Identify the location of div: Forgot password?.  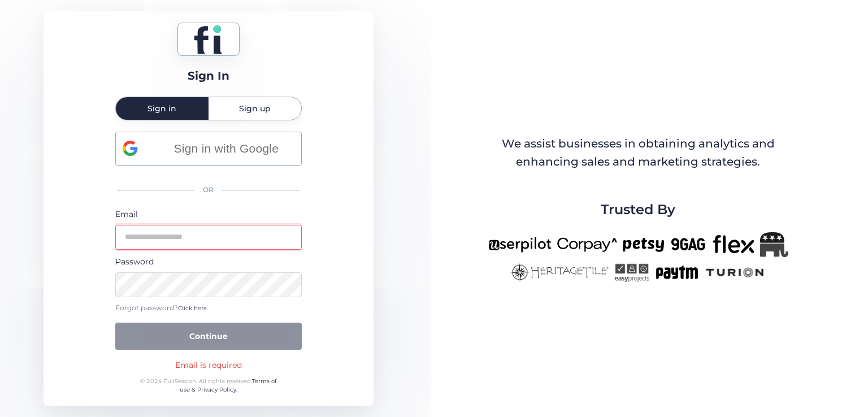
(208, 308).